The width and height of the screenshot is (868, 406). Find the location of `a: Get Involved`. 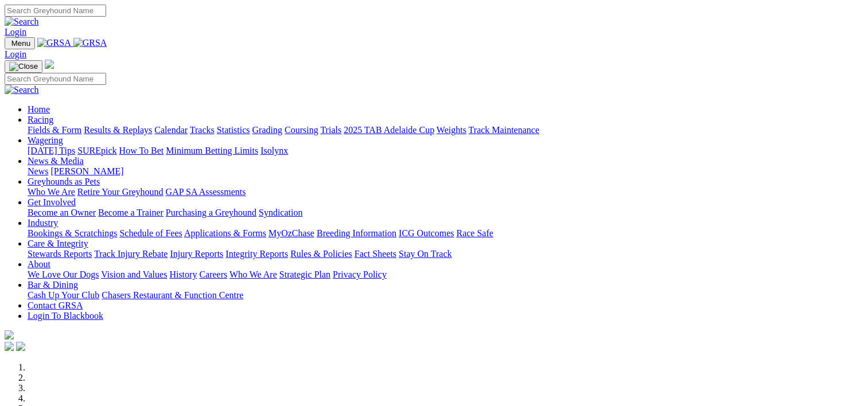

a: Get Involved is located at coordinates (51, 201).